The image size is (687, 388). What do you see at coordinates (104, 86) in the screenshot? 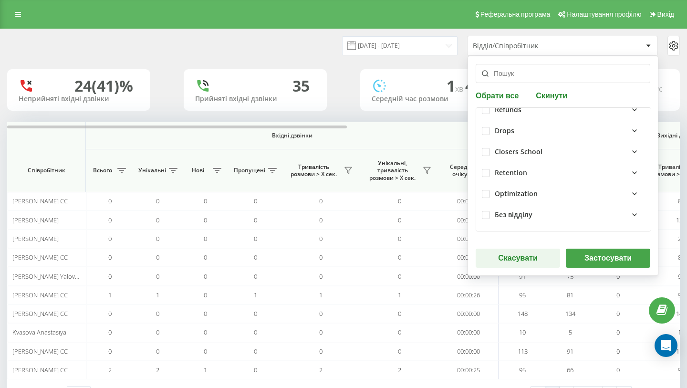
I see `div: 24 (41)%` at bounding box center [104, 86].